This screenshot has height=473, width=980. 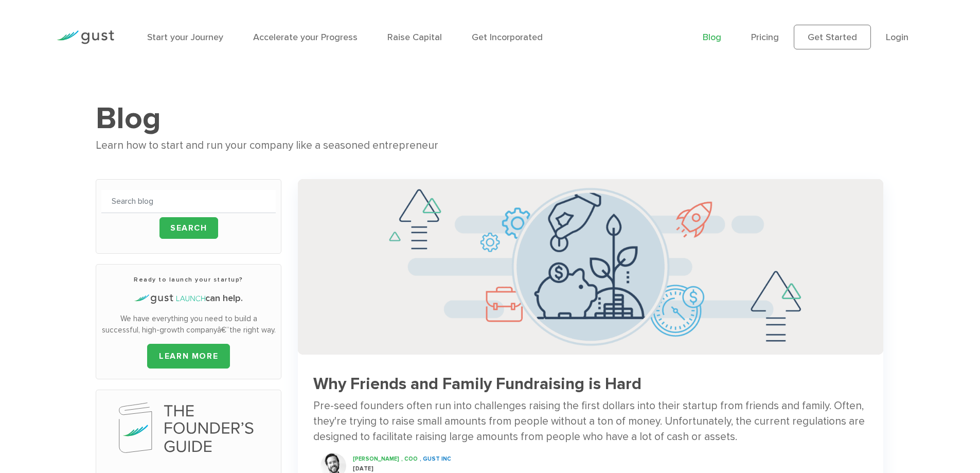 I want to click on img: Successful Startup Founders Invest In Their Own Ventures 0742d64fd6a698c3cfa409e71c3cc4e5620a7e72..., so click(x=590, y=266).